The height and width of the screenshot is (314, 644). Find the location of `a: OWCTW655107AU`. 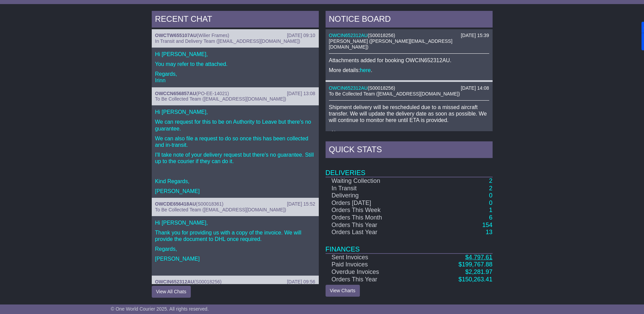

a: OWCTW655107AU is located at coordinates (176, 35).